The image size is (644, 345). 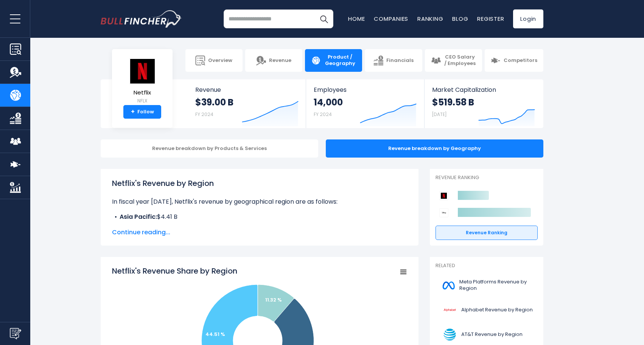 I want to click on li: $12.39 B, so click(x=260, y=226).